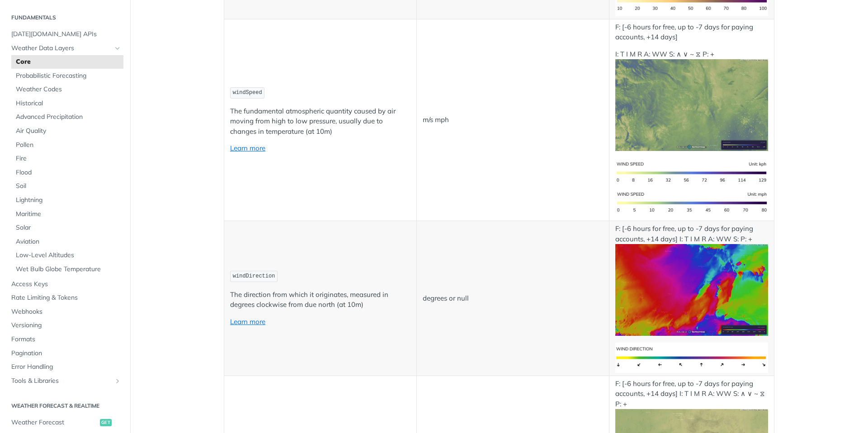 The width and height of the screenshot is (868, 433). What do you see at coordinates (118, 49) in the screenshot?
I see `button: Hide subpages for Weather Data Layers` at bounding box center [118, 49].